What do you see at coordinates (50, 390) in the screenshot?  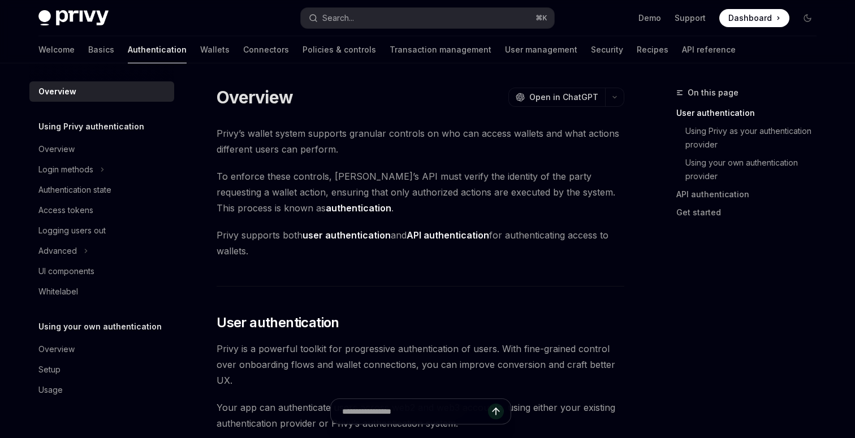 I see `div: Usage` at bounding box center [50, 390].